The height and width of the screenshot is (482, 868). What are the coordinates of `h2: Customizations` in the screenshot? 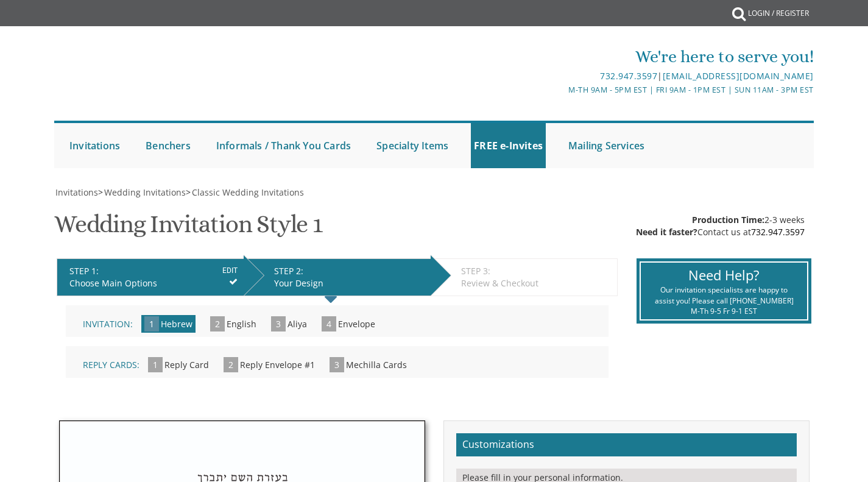 It's located at (626, 444).